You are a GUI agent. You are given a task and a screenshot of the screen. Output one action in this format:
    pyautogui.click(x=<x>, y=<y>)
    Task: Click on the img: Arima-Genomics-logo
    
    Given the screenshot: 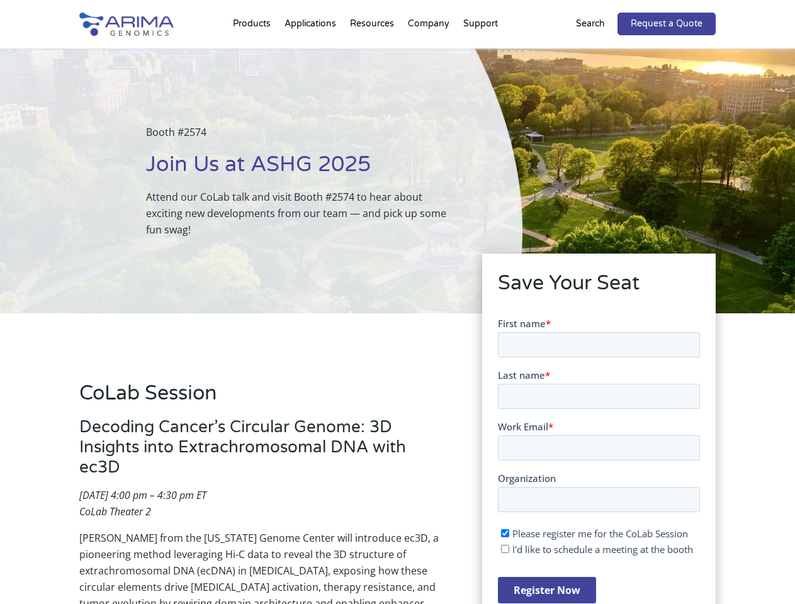 What is the action you would take?
    pyautogui.click(x=126, y=24)
    